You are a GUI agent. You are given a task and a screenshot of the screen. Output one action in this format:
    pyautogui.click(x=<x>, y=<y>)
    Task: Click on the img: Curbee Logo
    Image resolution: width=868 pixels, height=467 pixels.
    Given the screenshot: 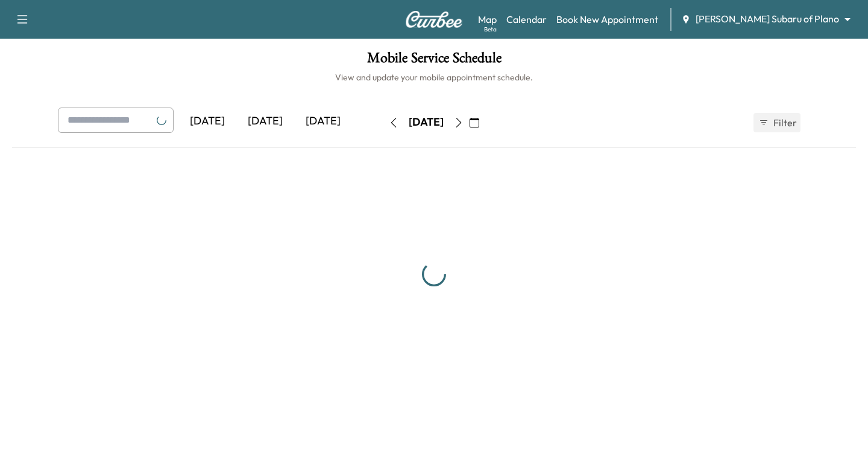 What is the action you would take?
    pyautogui.click(x=434, y=19)
    